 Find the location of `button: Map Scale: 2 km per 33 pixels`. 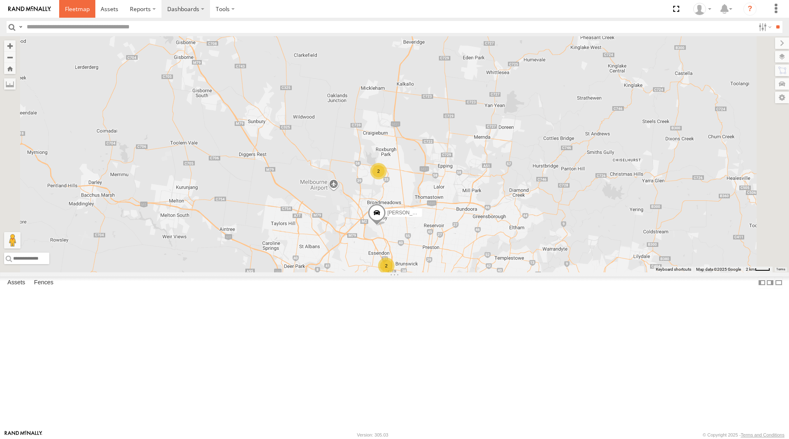

button: Map Scale: 2 km per 33 pixels is located at coordinates (758, 269).